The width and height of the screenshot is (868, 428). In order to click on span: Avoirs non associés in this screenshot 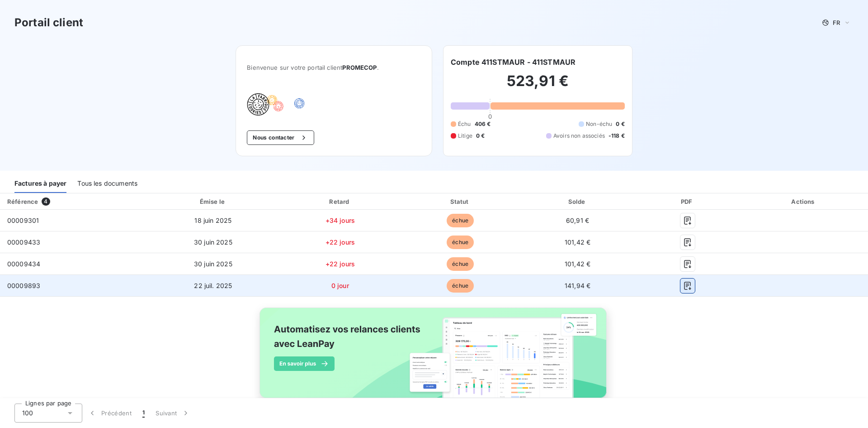, I will do `click(579, 135)`.